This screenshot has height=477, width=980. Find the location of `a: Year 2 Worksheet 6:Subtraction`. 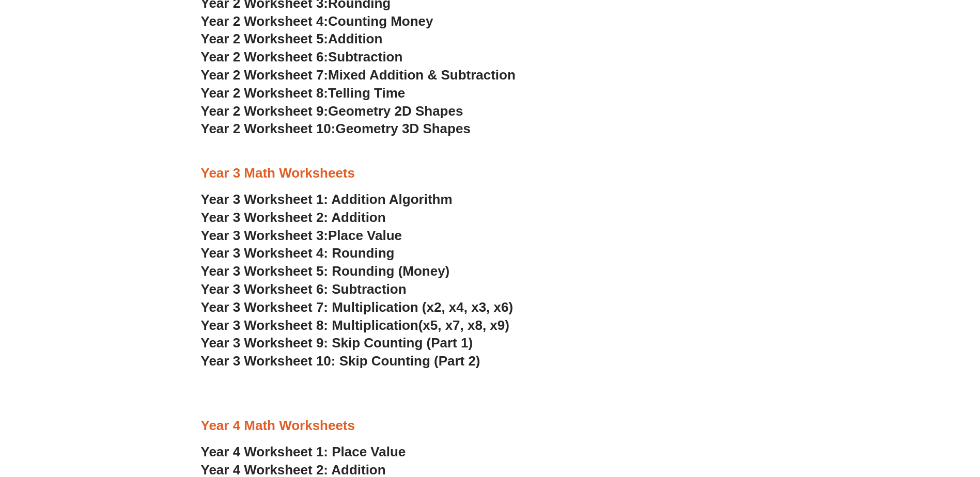

a: Year 2 Worksheet 6:Subtraction is located at coordinates (302, 57).